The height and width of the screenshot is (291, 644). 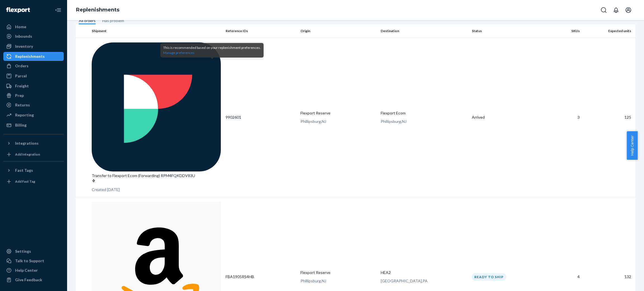 I want to click on a: Reporting, so click(x=33, y=115).